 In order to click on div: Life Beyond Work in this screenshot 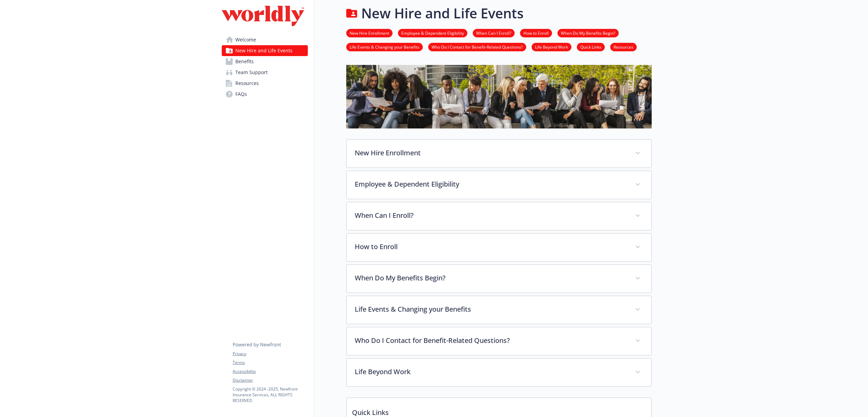, I will do `click(499, 372)`.